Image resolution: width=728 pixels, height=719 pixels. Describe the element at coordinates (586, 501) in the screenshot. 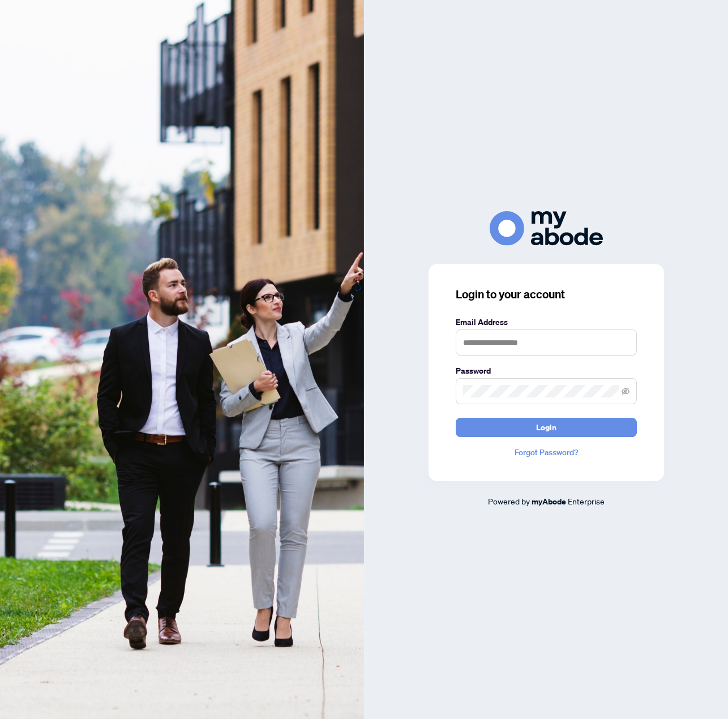

I see `span: Enterprise` at that location.